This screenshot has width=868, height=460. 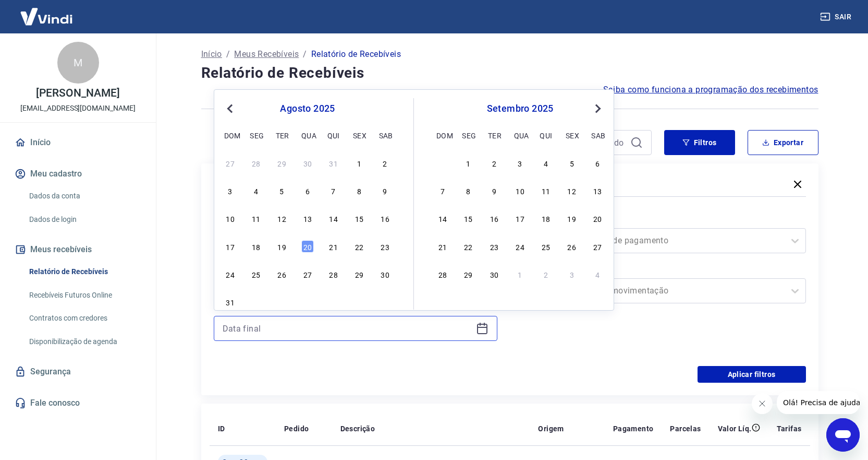 I want to click on div: Choose sábado, 20 de setembro de 2025, so click(x=598, y=218).